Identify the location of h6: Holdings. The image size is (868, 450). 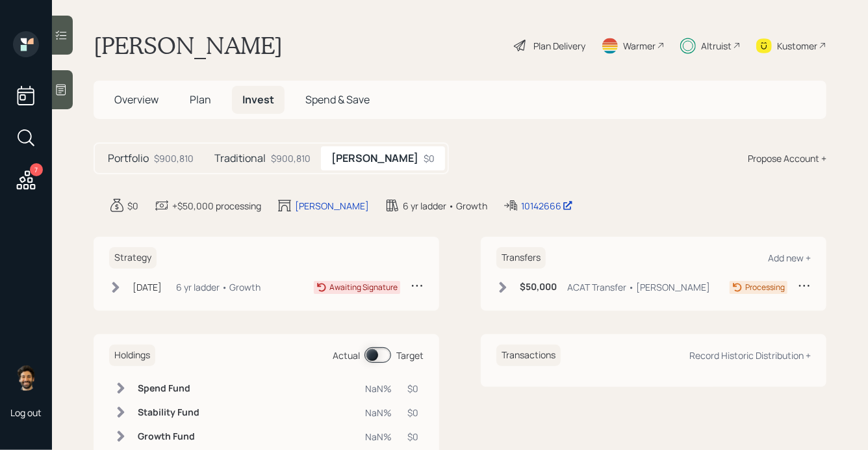
(132, 355).